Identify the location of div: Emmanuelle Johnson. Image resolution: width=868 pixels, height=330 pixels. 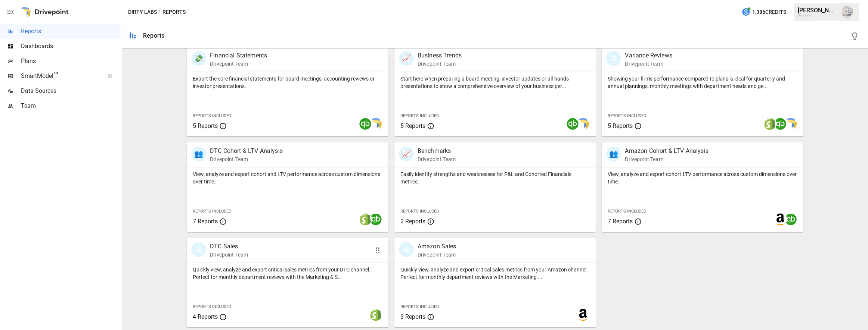
(847, 12).